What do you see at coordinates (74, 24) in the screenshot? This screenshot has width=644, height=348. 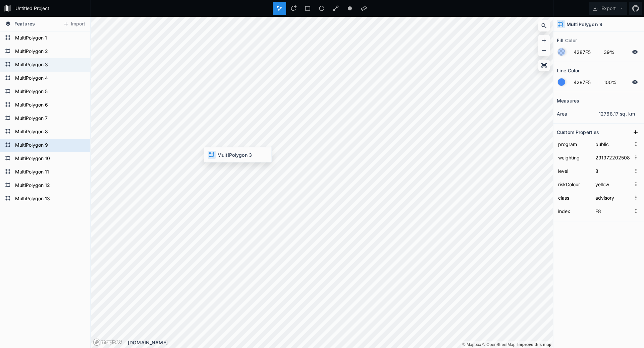 I see `button: Import` at bounding box center [74, 24].